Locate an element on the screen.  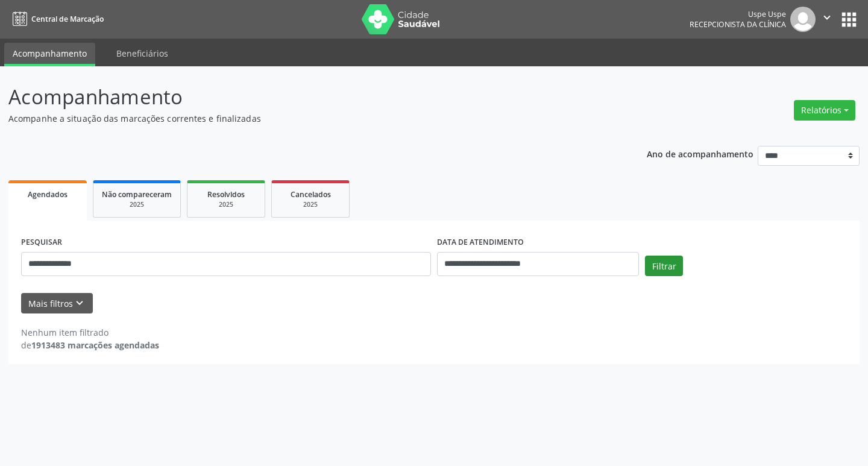
i: keyboard_arrow_down is located at coordinates (79, 303).